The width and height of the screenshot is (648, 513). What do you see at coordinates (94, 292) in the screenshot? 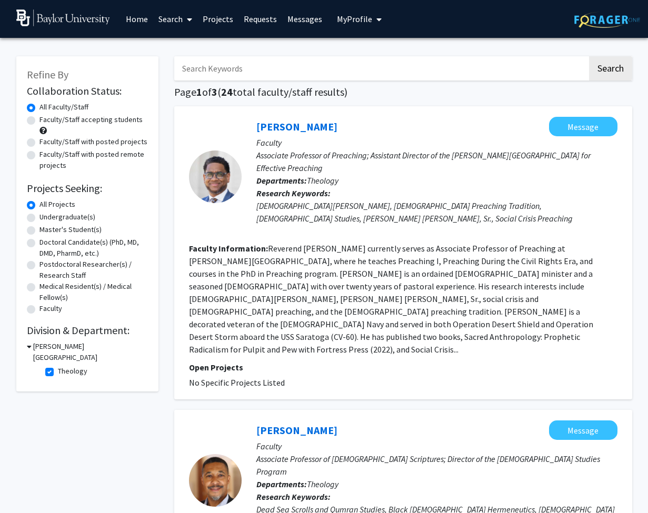
I see `label: Medical Resident(s) / Medical Fellow(s)` at bounding box center [94, 292].